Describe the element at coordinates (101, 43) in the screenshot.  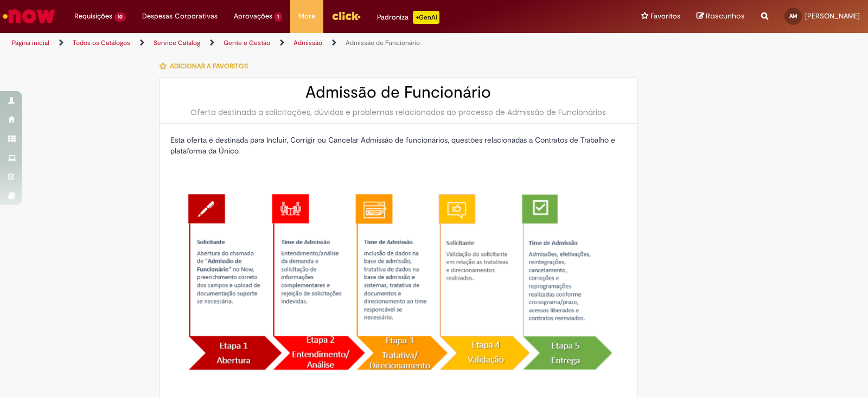
I see `a: Todos os Catálogos` at that location.